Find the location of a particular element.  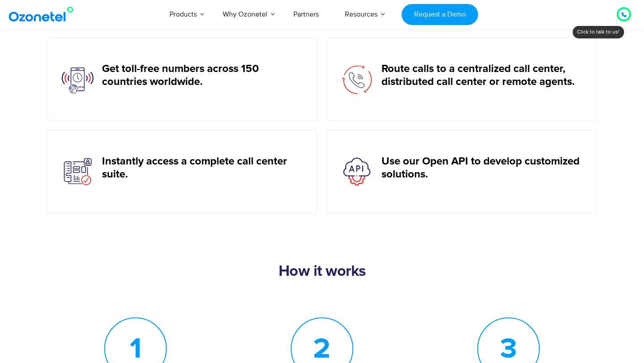

a: Request a Demo is located at coordinates (440, 14).